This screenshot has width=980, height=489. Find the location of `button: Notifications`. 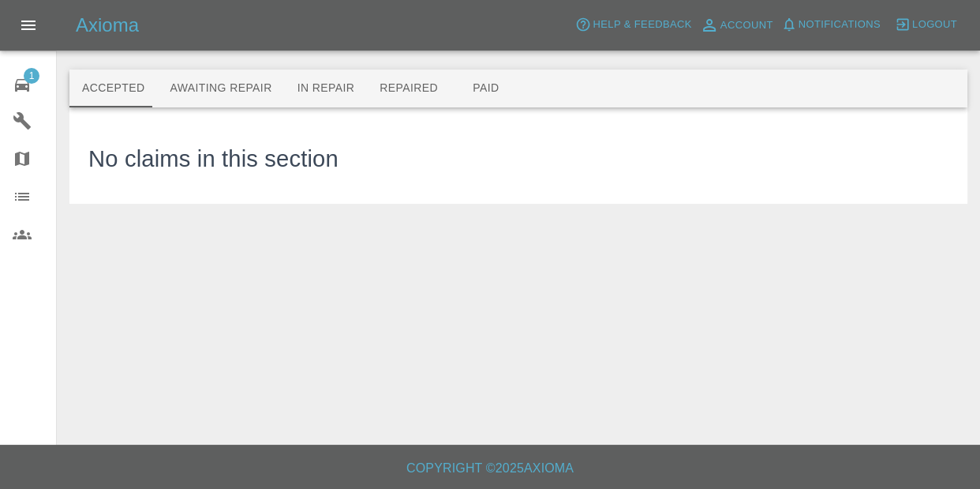

button: Notifications is located at coordinates (831, 25).